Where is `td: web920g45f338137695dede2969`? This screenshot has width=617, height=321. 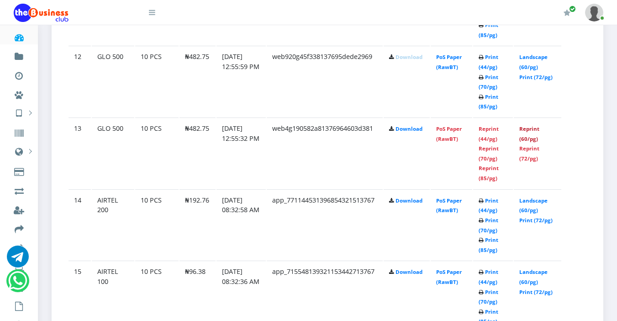 td: web920g45f338137695dede2969 is located at coordinates (325, 81).